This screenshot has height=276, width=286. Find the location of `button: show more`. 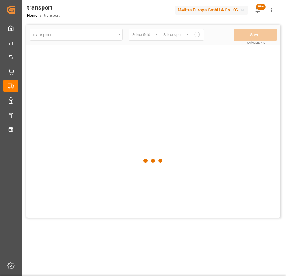

button: show more is located at coordinates (272, 10).